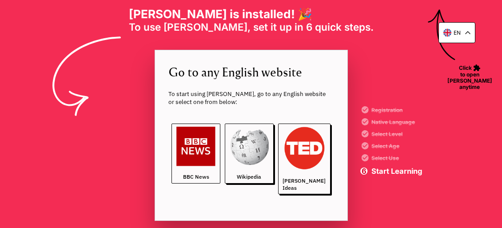  I want to click on span: Wikipedia, so click(249, 177).